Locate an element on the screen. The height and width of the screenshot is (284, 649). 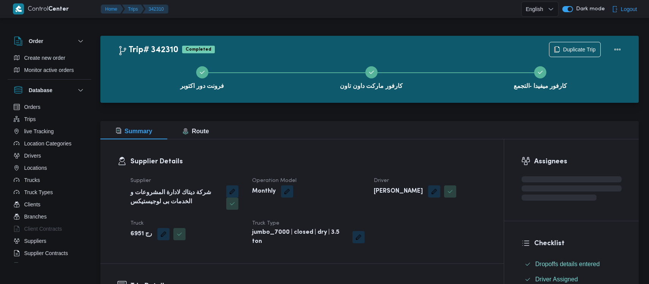
button: Locations is located at coordinates (49, 168).